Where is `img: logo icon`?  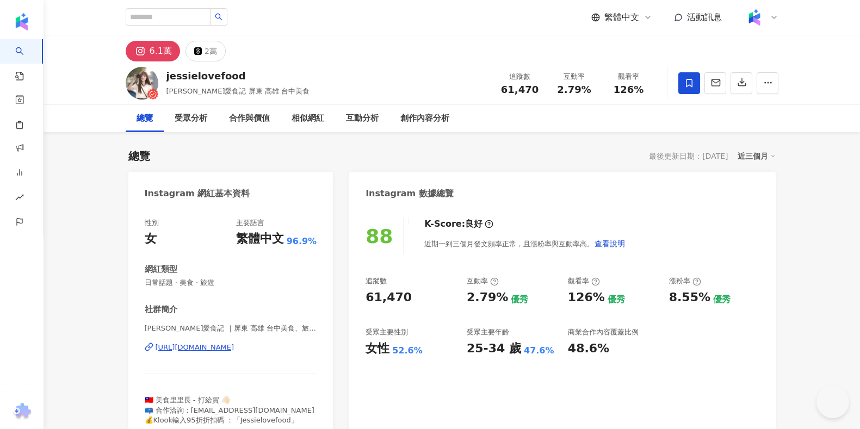
img: logo icon is located at coordinates (22, 22).